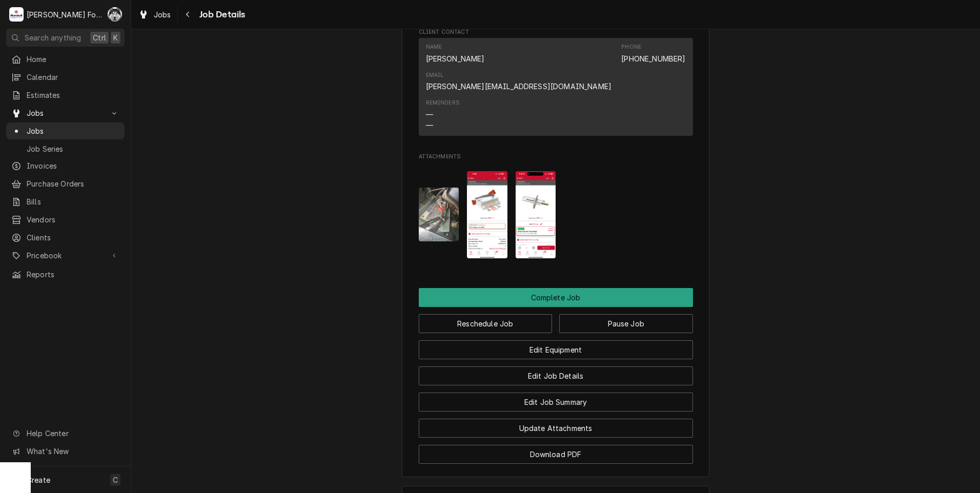 The image size is (980, 493). Describe the element at coordinates (65, 255) in the screenshot. I see `a: Go to Pricebook` at that location.